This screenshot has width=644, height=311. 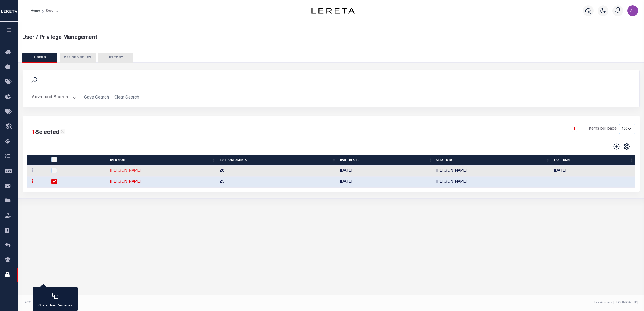 I want to click on th: Date Created: activate to sort column ascending, so click(x=386, y=160).